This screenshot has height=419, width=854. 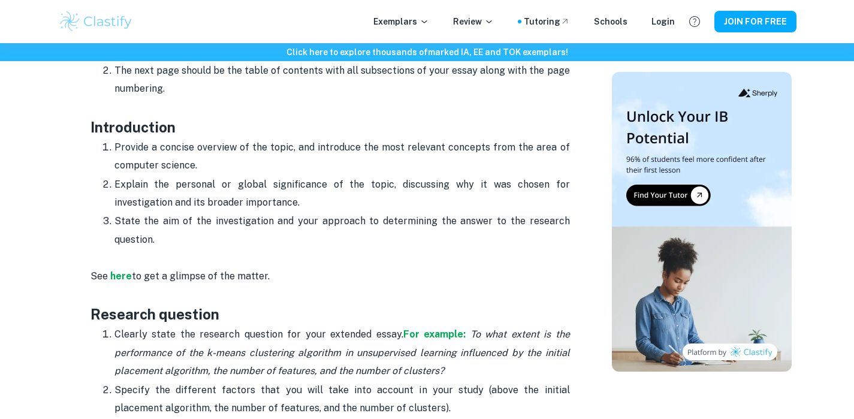 What do you see at coordinates (755, 22) in the screenshot?
I see `button: JOIN FOR FREE` at bounding box center [755, 22].